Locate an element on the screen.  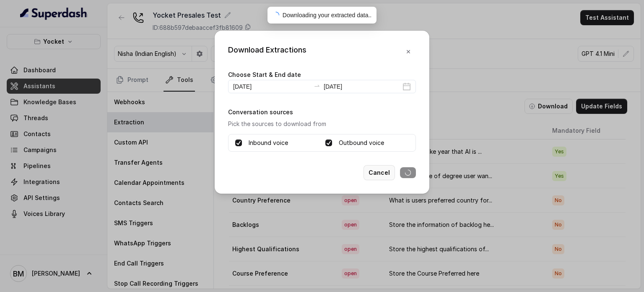
input: Start date is located at coordinates (272, 86).